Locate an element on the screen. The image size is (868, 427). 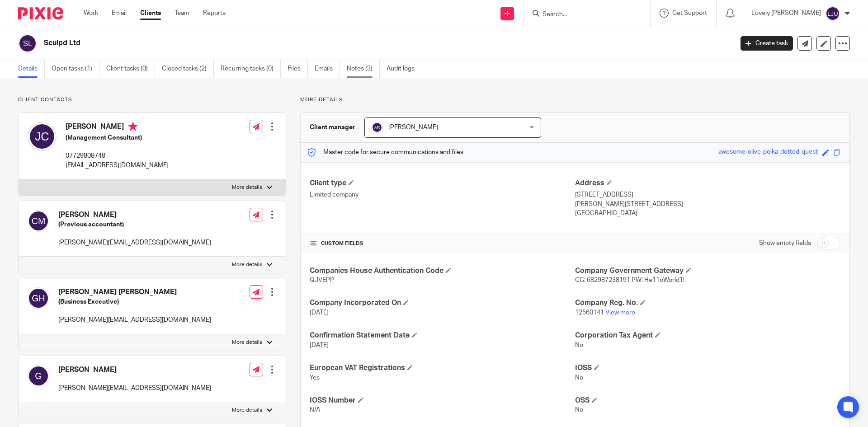
a: Team is located at coordinates (182, 13).